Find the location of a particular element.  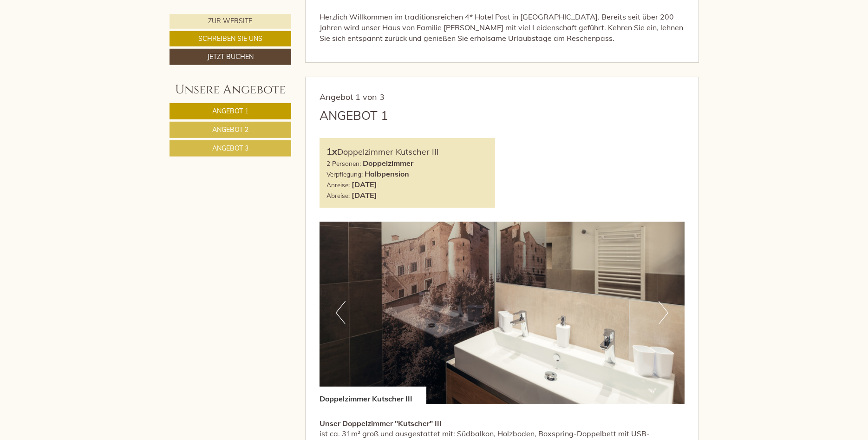

small: Verpflegung: is located at coordinates (344, 174).